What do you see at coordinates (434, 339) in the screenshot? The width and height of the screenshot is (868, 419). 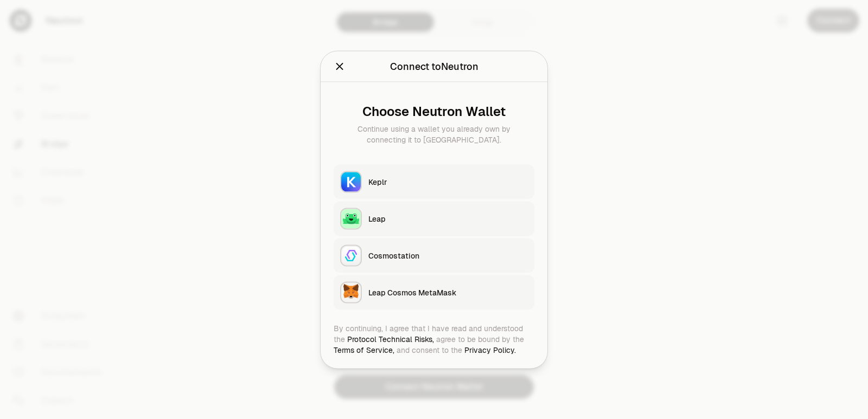 I see `div: By continuing, I agree that I have read and understood the agree to be bound by the and consent t...` at bounding box center [434, 339].